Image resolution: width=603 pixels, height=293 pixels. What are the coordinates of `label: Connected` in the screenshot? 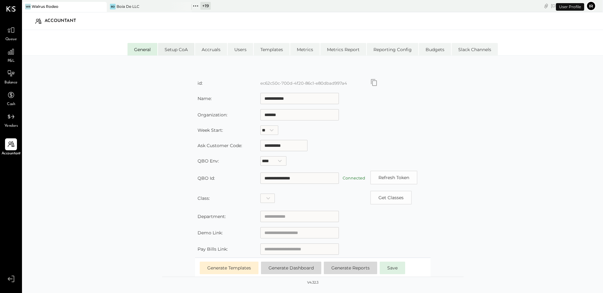 It's located at (354, 178).